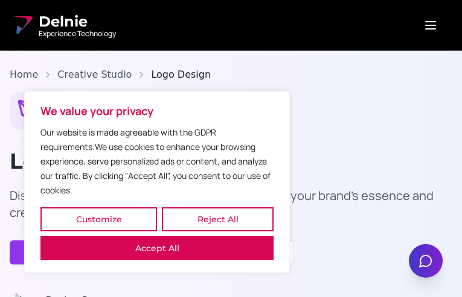  I want to click on a: Creative Studio, so click(94, 75).